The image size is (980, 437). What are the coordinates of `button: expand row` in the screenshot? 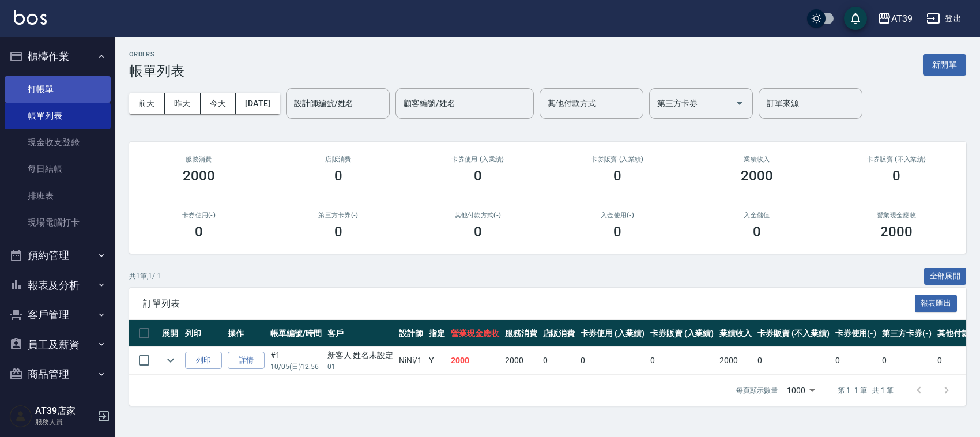 It's located at (171, 360).